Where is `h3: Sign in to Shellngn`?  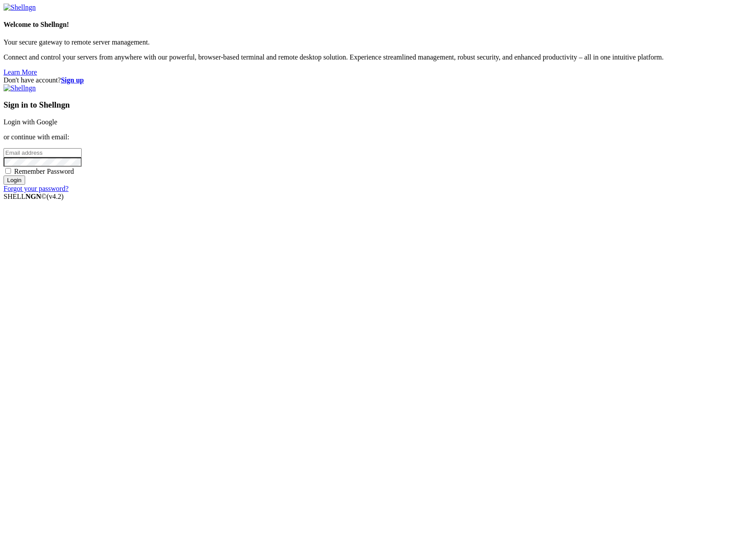
h3: Sign in to Shellngn is located at coordinates (378, 105).